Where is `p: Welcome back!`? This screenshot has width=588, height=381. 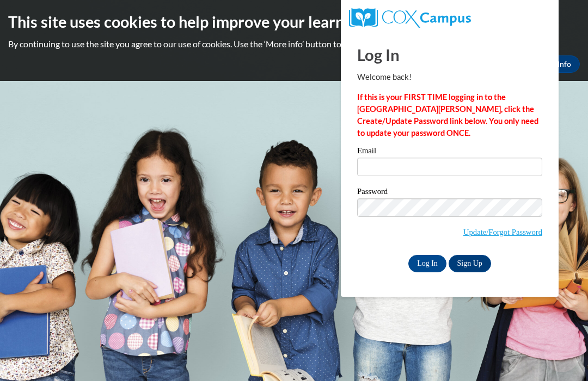
p: Welcome back! is located at coordinates (450, 77).